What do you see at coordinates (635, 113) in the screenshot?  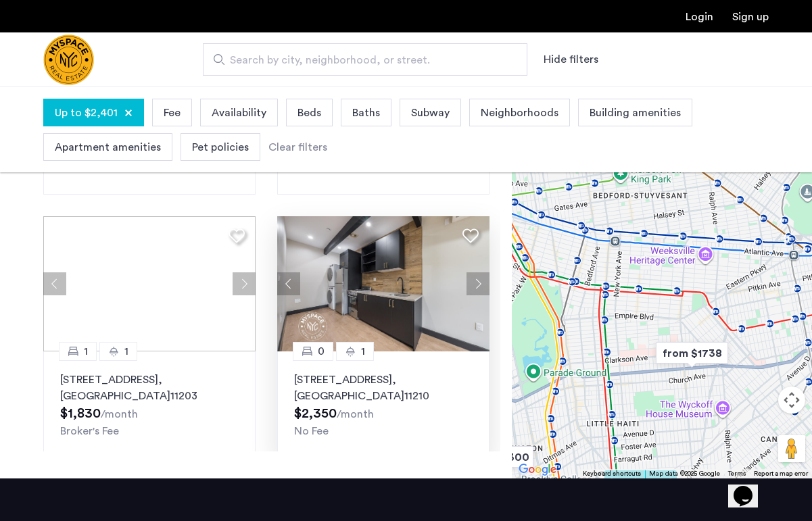 I see `span: Building amenities` at bounding box center [635, 113].